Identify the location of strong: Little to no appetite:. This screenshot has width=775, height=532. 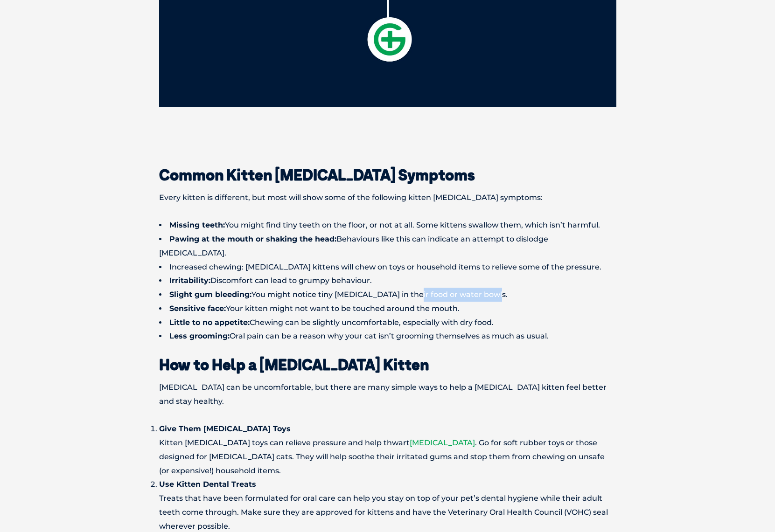
(209, 322).